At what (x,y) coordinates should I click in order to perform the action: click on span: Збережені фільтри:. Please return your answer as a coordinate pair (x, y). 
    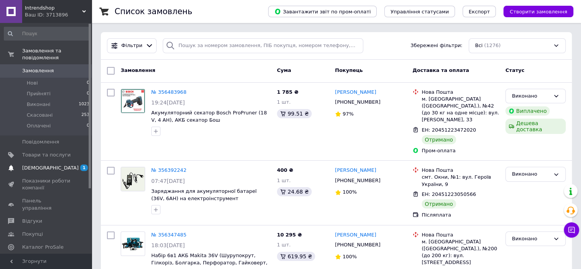
    Looking at the image, I should click on (437, 45).